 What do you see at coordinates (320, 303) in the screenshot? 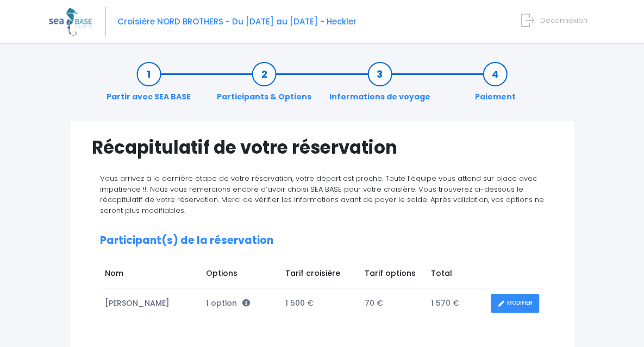
I see `td: 1 500 €` at bounding box center [320, 303].